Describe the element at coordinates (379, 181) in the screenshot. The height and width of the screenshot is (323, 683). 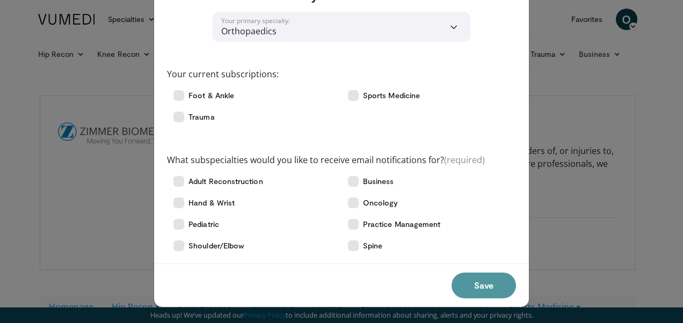
I see `span: Business` at that location.